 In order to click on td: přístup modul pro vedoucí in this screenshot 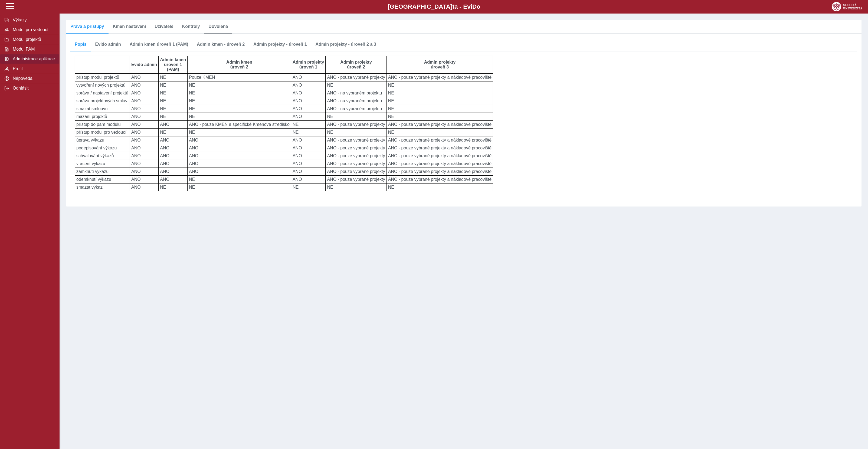, I will do `click(103, 133)`.